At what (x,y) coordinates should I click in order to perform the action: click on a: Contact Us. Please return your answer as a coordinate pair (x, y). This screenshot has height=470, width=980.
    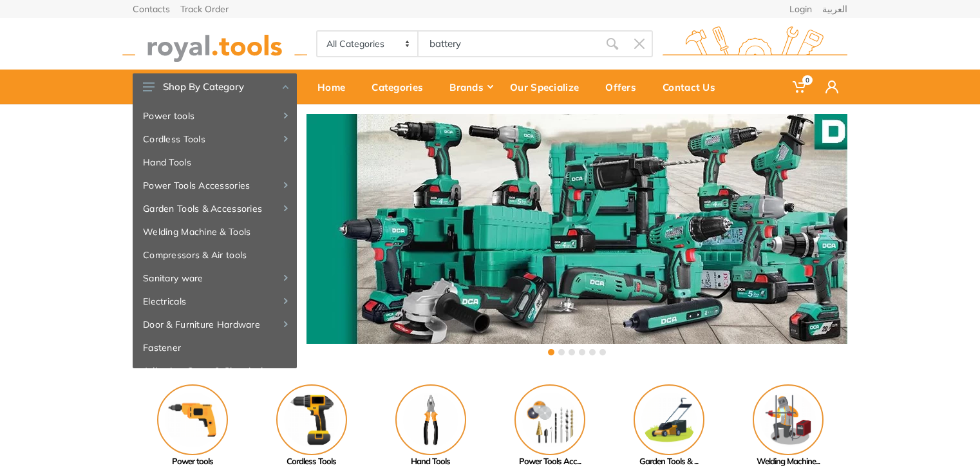
    Looking at the image, I should click on (693, 87).